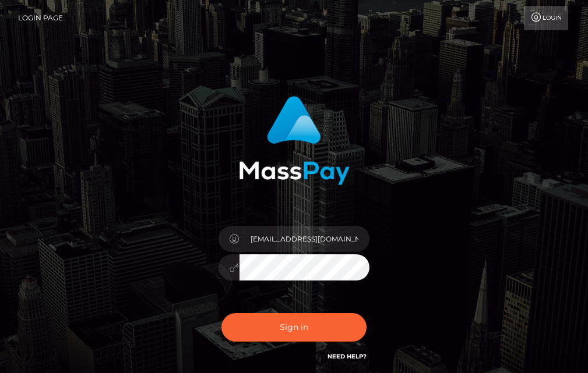  What do you see at coordinates (294, 327) in the screenshot?
I see `button: Sign in` at bounding box center [294, 327].